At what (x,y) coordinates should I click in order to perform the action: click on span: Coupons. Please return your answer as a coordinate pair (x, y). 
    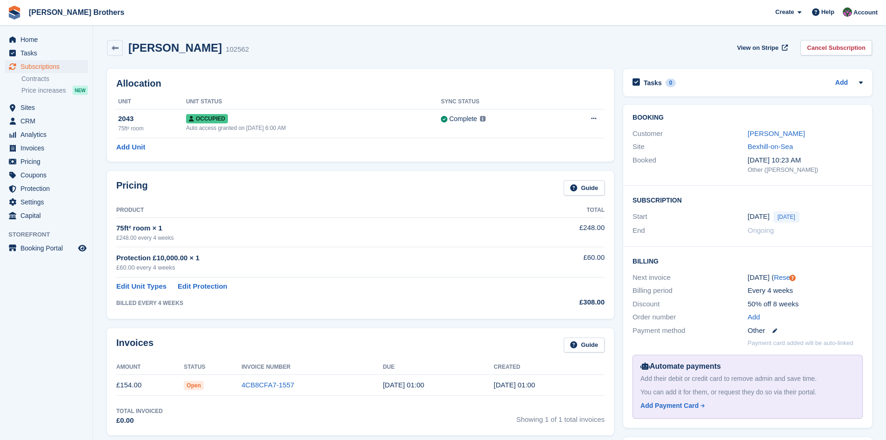
    Looking at the image, I should click on (48, 175).